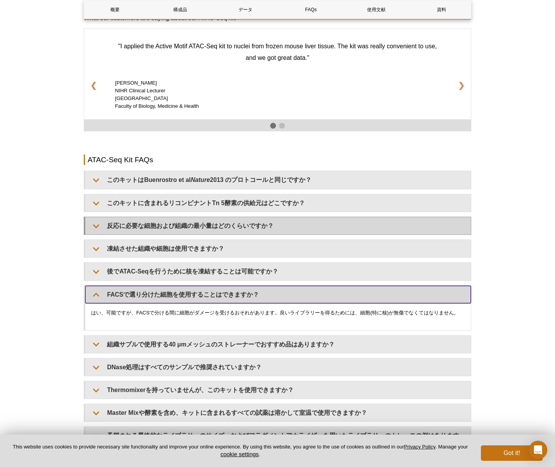 The height and width of the screenshot is (467, 555). What do you see at coordinates (246, 10) in the screenshot?
I see `a: データ` at bounding box center [246, 10].